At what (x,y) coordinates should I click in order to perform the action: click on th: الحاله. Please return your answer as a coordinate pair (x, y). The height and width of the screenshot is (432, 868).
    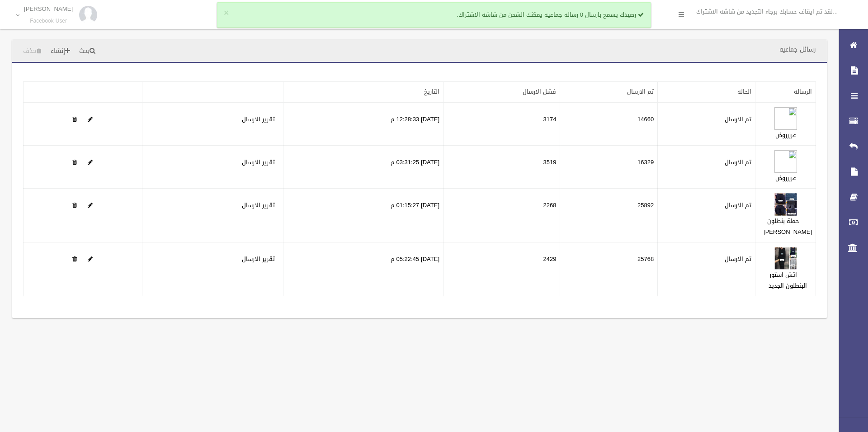
    Looking at the image, I should click on (707, 92).